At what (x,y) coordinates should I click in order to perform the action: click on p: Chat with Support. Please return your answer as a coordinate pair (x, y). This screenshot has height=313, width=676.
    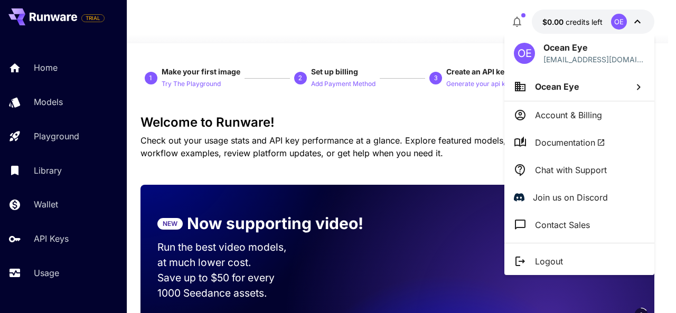
    Looking at the image, I should click on (571, 170).